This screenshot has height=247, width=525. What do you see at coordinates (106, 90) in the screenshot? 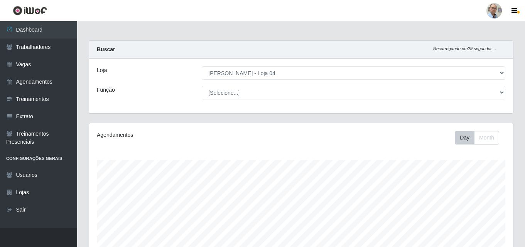
I see `label: Função` at bounding box center [106, 90].